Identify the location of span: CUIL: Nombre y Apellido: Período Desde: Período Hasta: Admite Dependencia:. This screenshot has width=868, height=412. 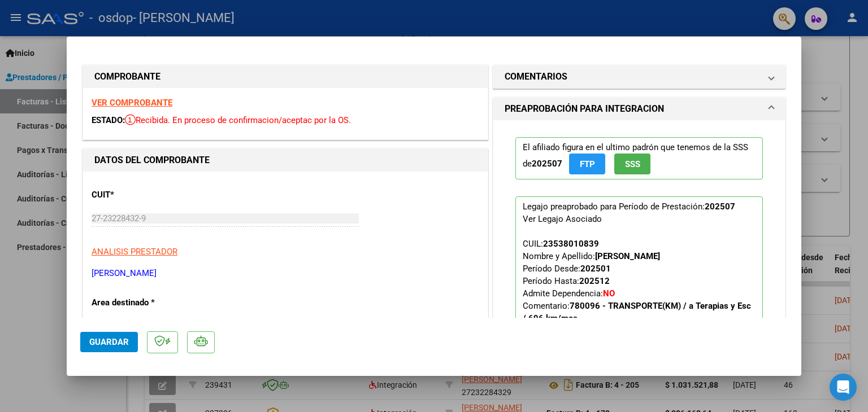
(637, 281).